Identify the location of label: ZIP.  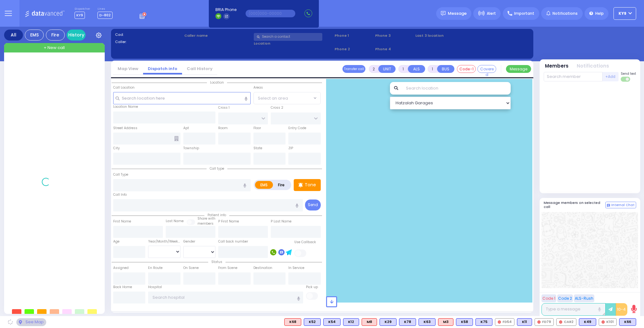
(290, 148).